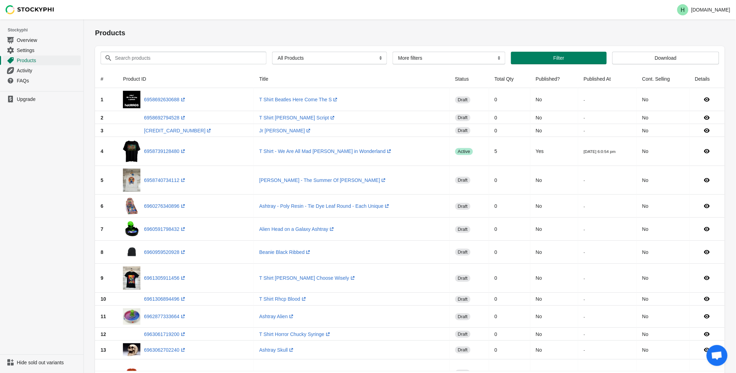 The height and width of the screenshot is (373, 736). I want to click on th: Status, so click(469, 79).